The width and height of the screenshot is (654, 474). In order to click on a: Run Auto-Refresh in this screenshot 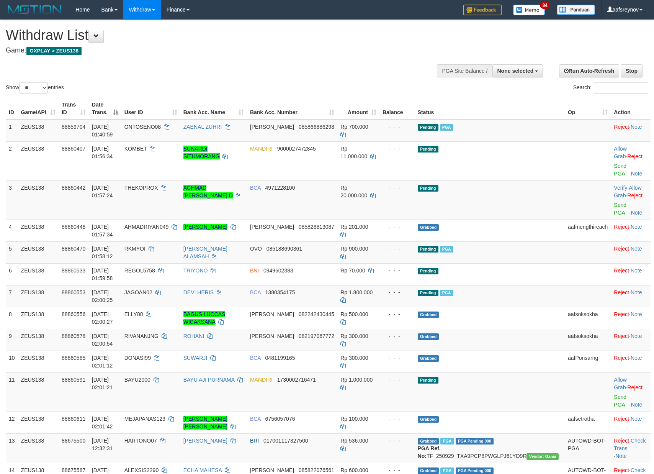, I will do `click(589, 71)`.